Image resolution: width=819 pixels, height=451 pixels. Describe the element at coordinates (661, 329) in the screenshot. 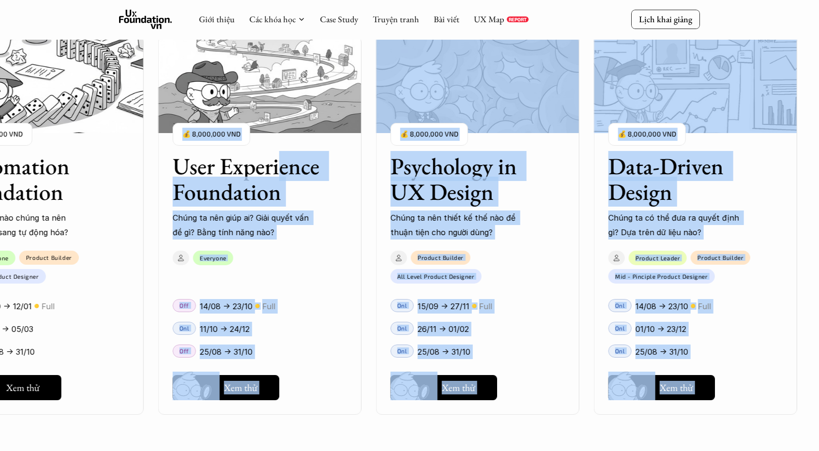

I see `p: 01/10 -> 23/12` at that location.